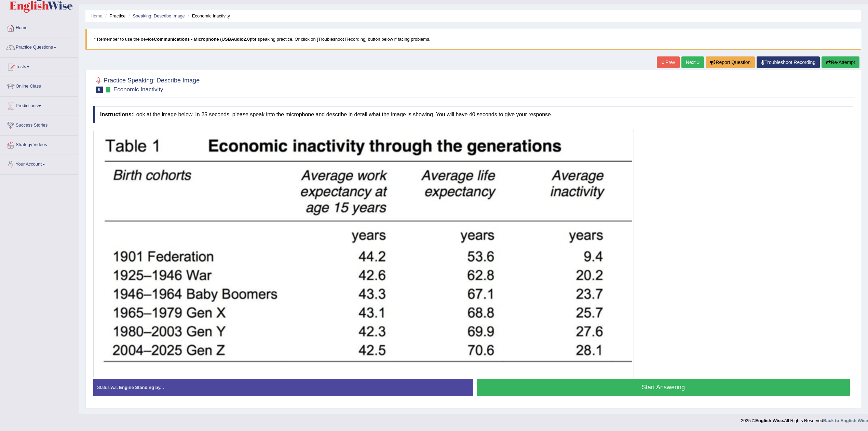 This screenshot has height=431, width=868. I want to click on div: 2025 © All Rights Reserved, so click(805, 418).